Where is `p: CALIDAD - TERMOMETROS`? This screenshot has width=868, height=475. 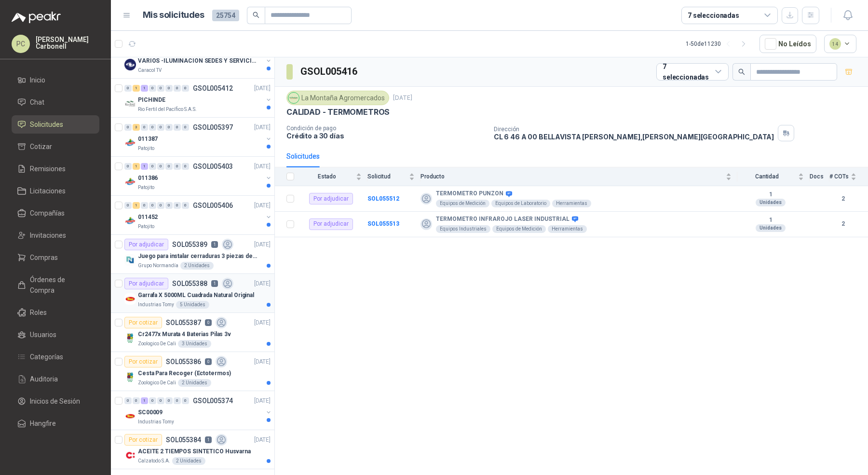
p: CALIDAD - TERMOMETROS is located at coordinates (338, 112).